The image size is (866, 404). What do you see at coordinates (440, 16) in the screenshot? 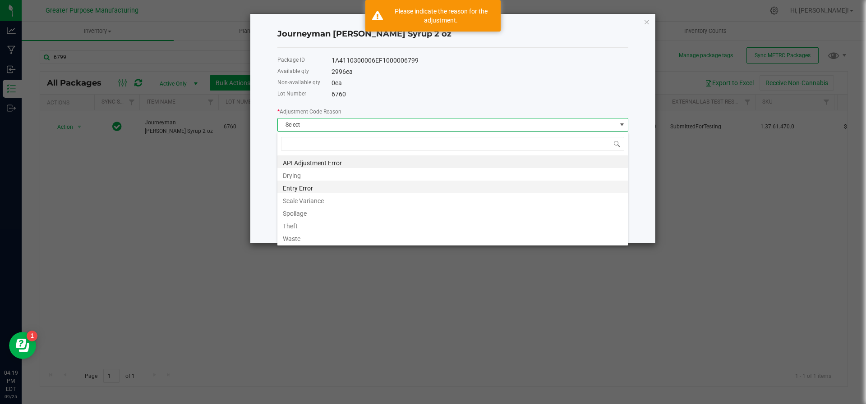
I see `div: Please indicate the reason for the adjustment.` at bounding box center [440, 16].